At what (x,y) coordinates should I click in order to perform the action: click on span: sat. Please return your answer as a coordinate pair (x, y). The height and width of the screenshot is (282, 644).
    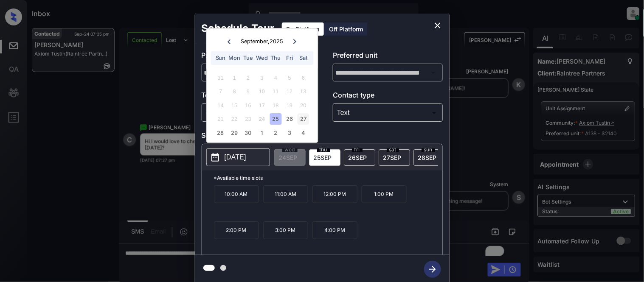
    Looking at the image, I should click on (392, 150).